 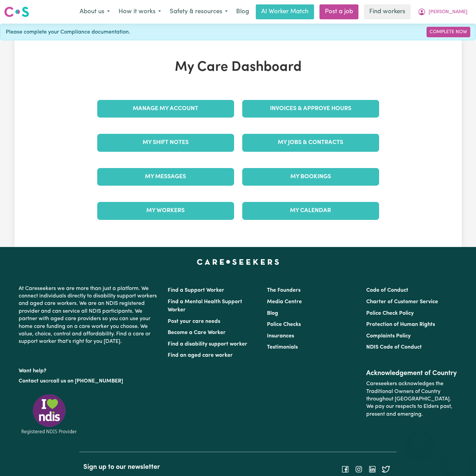 What do you see at coordinates (166, 109) in the screenshot?
I see `a: Manage My Account` at bounding box center [166, 109].